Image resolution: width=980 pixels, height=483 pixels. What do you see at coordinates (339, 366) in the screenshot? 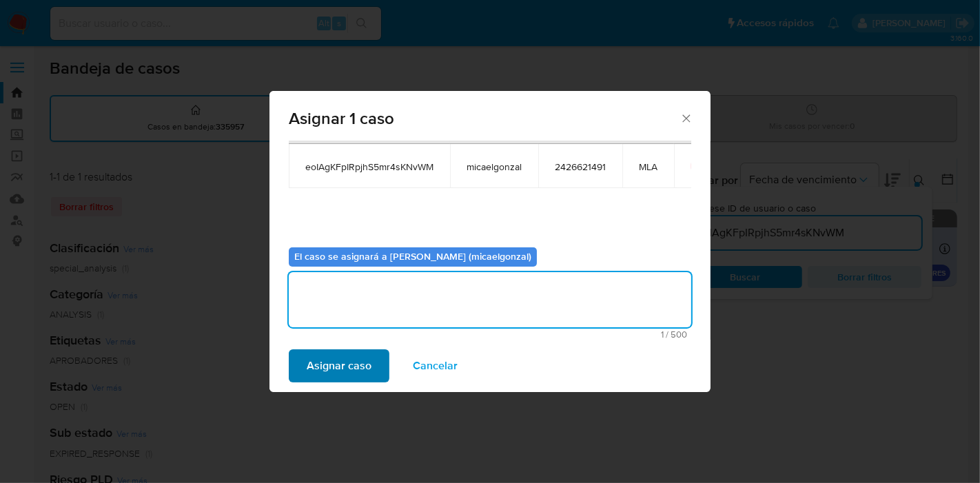
I see `span: Asignar caso` at bounding box center [339, 366].